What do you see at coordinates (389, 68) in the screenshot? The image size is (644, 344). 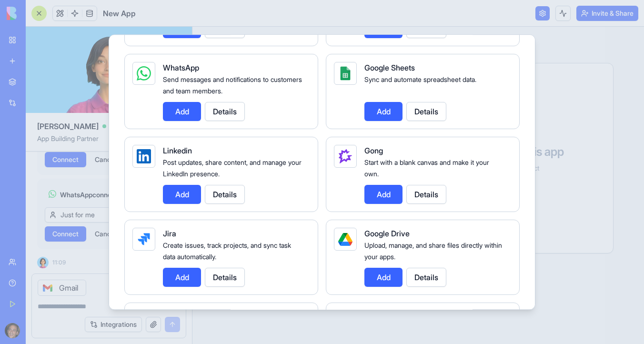 I see `span: Google Sheets` at bounding box center [389, 68].